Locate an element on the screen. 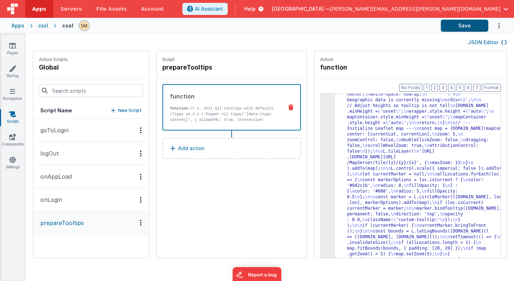  button: 3 is located at coordinates (443, 88).